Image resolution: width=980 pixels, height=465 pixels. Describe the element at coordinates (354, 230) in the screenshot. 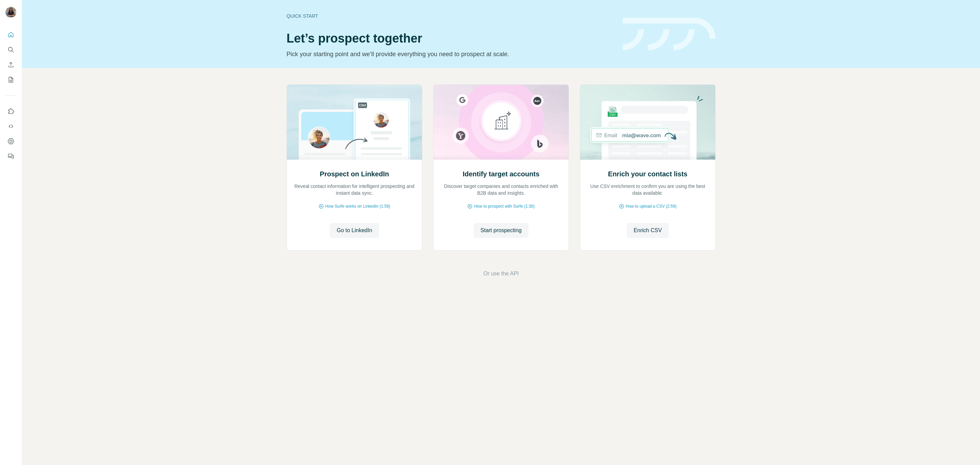

I see `button: Go to LinkedIn` at that location.